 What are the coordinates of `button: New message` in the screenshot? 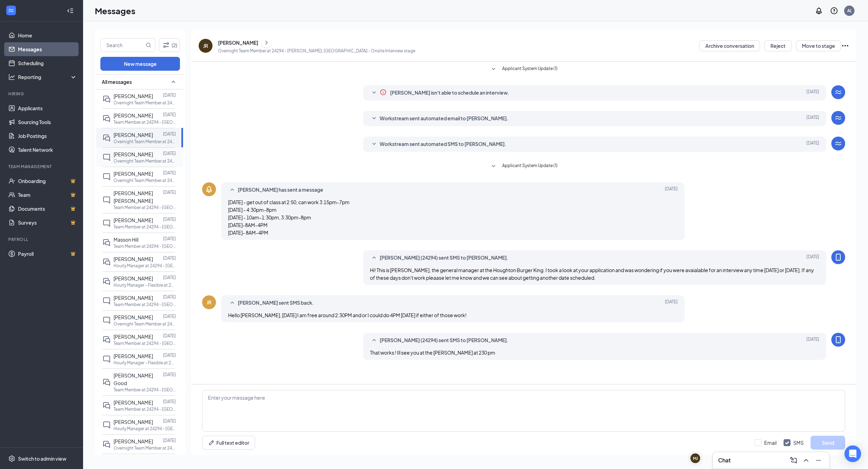 It's located at (140, 64).